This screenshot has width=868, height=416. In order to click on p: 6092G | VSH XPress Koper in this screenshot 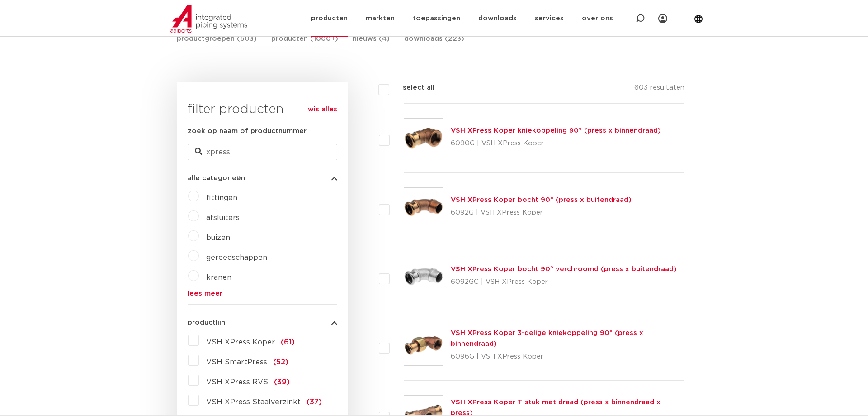, I will do `click(541, 213)`.